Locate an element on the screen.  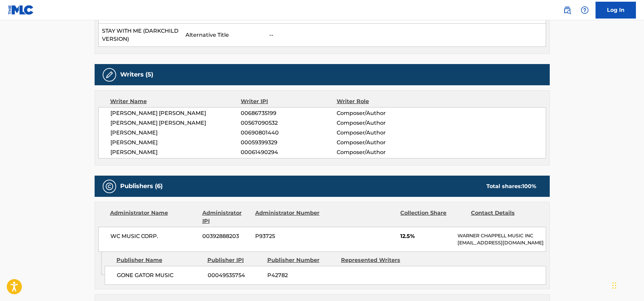
div: Publisher IPI is located at coordinates (235, 260).